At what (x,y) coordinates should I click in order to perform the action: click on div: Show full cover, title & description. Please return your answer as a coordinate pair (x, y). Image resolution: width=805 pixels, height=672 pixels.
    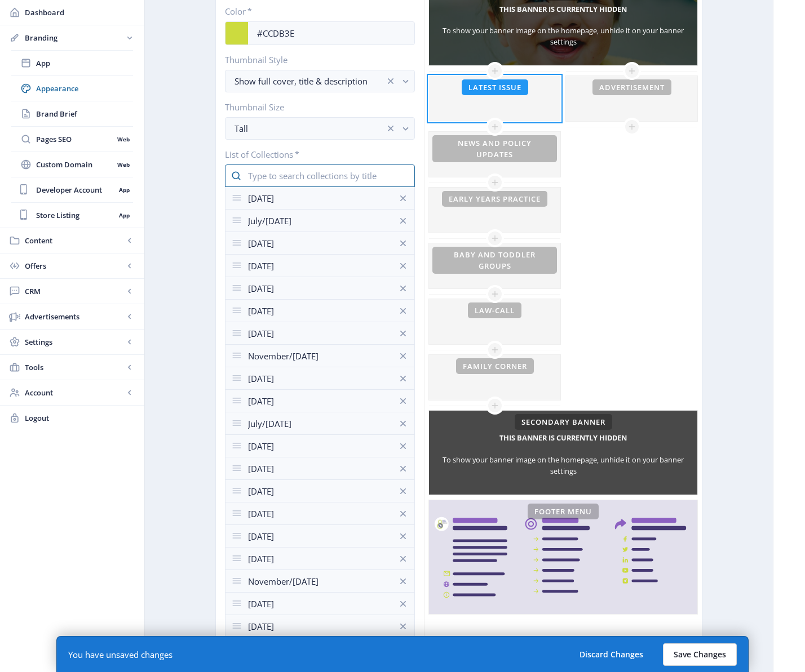
    Looking at the image, I should click on (309, 82).